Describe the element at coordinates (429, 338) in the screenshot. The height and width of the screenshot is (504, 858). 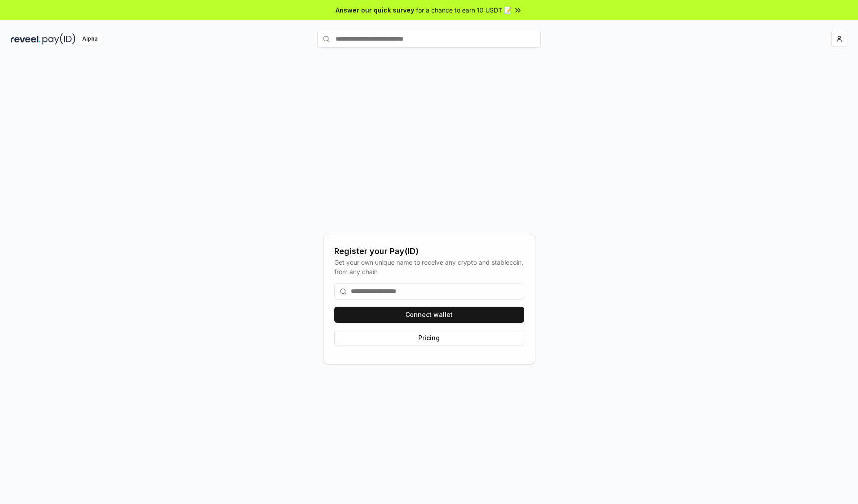
I see `button: Pricing` at that location.